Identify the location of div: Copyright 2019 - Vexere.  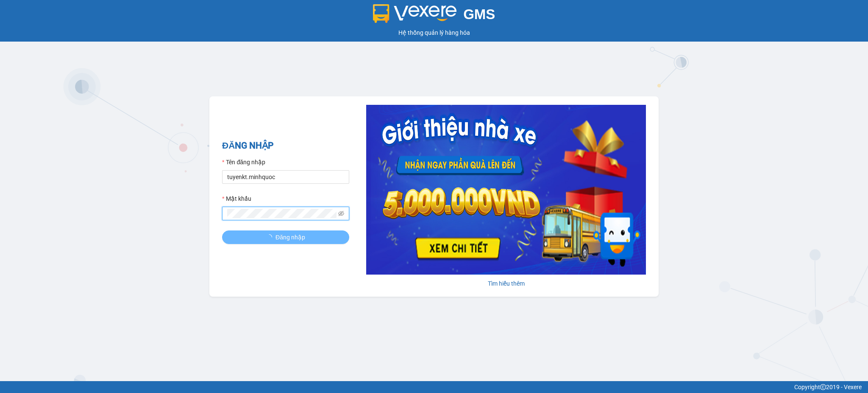
(434, 387).